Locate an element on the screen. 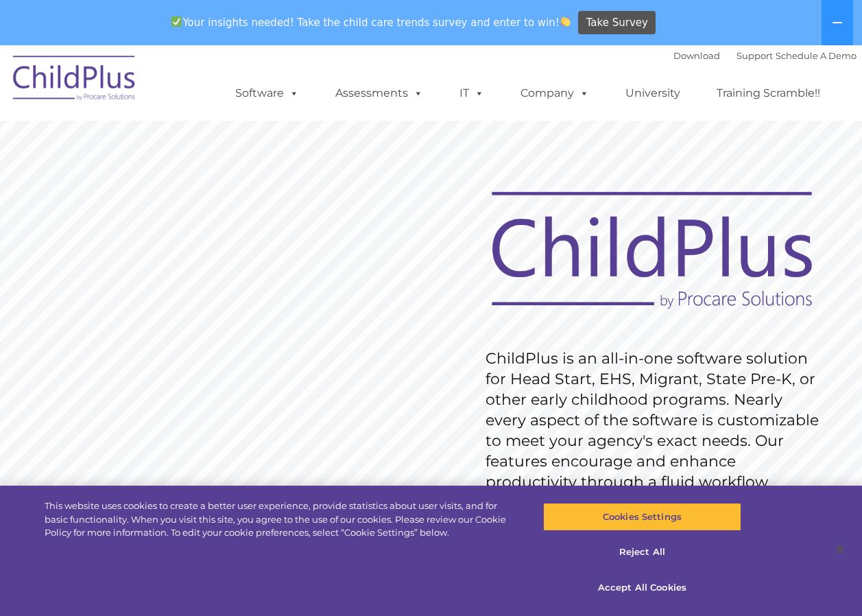 This screenshot has height=616, width=862. div: This website uses cookies to create a better user experience, provide statistics about user visit... is located at coordinates (280, 519).